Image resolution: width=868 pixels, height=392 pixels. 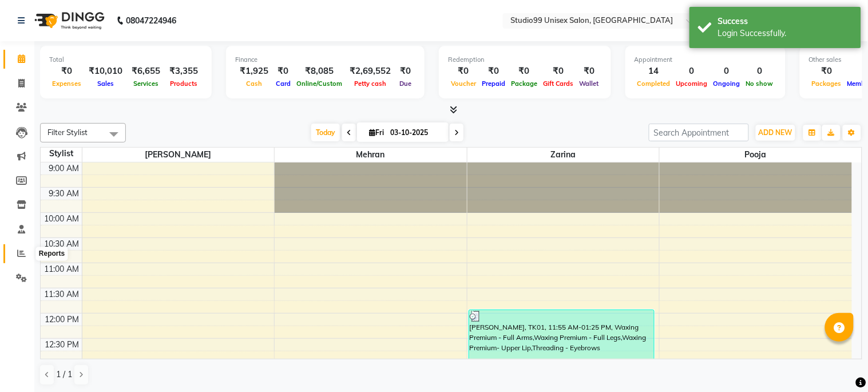 I want to click on span: Online/Custom, so click(x=319, y=84).